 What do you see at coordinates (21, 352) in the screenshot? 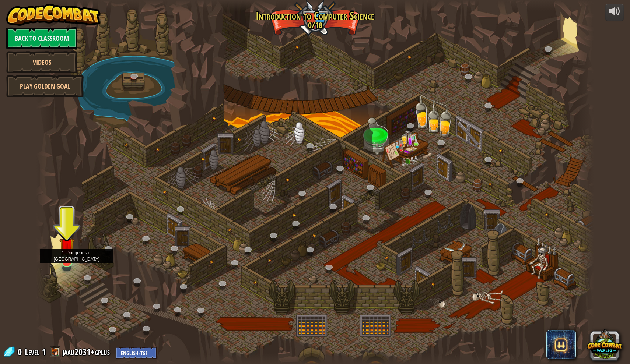
I see `span: 0` at bounding box center [21, 352].